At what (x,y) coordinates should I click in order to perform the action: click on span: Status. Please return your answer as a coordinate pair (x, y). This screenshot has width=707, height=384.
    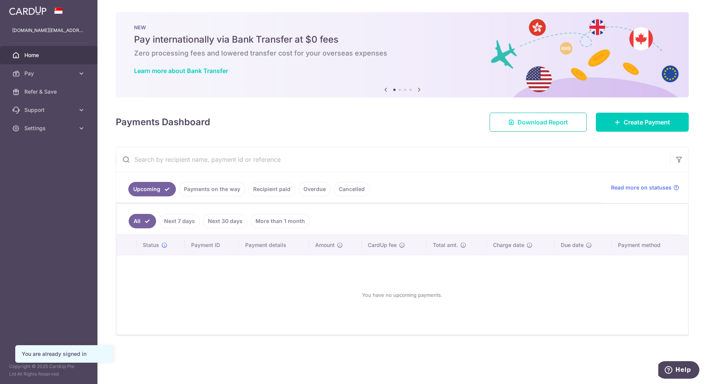
    Looking at the image, I should click on (151, 245).